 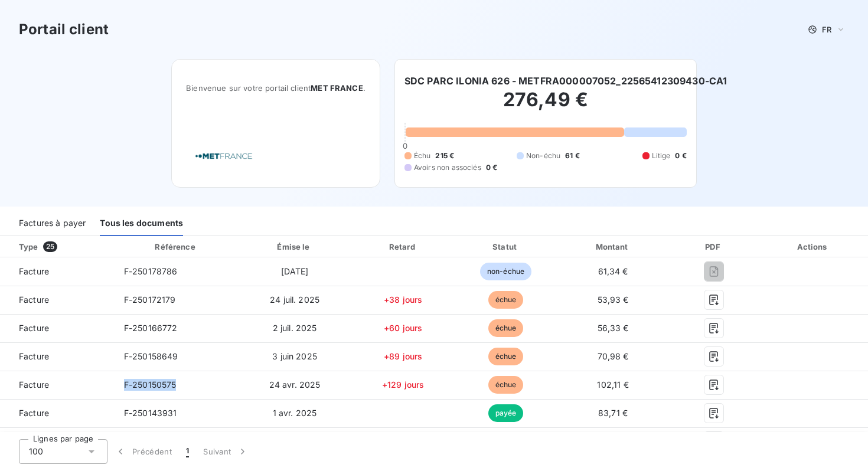 I want to click on span: 24 avr. 2025, so click(x=294, y=384).